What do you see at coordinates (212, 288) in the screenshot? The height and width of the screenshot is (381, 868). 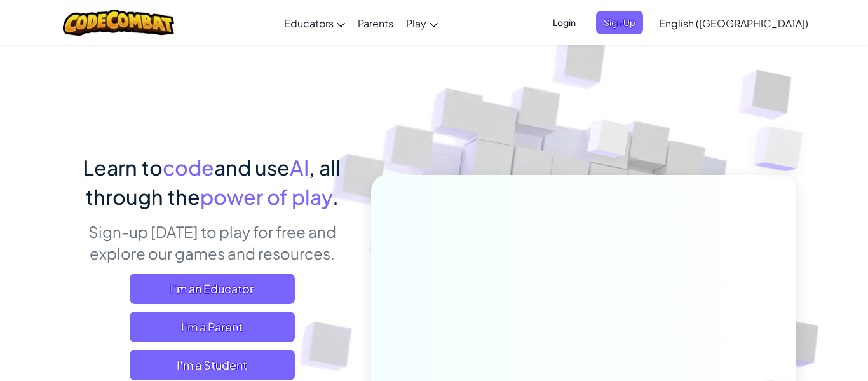 I see `a: I'm an Educator` at bounding box center [212, 288].